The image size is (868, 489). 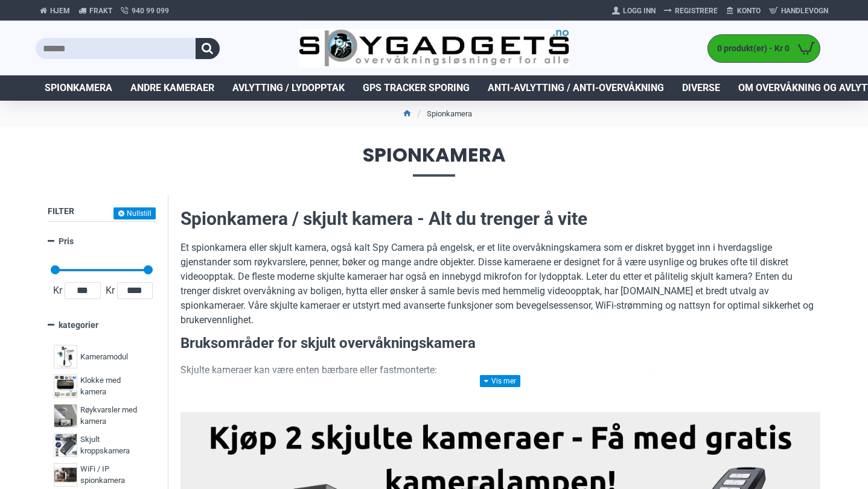 What do you see at coordinates (172, 88) in the screenshot?
I see `a: Andre kameraer` at bounding box center [172, 88].